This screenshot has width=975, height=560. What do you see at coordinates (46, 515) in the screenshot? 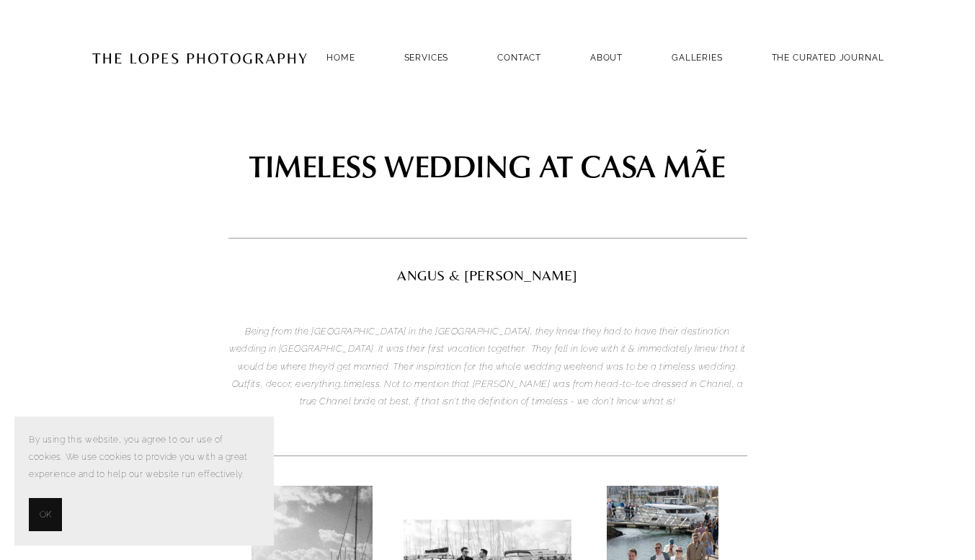
I see `span: OK` at bounding box center [46, 515].